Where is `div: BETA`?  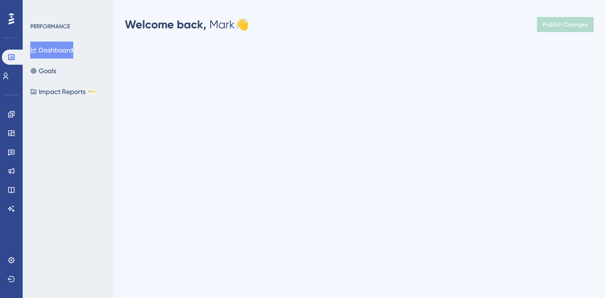
div: BETA is located at coordinates (92, 92).